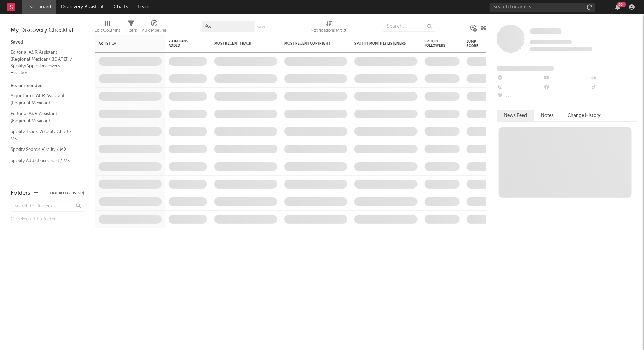 The height and width of the screenshot is (350, 644). Describe the element at coordinates (546, 31) in the screenshot. I see `span: Some Artist` at that location.